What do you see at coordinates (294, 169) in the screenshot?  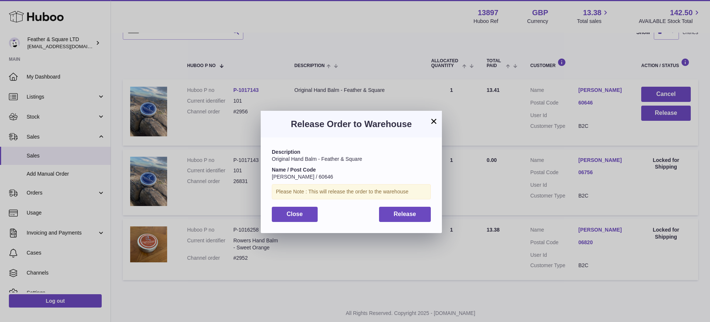 I see `strong: Name / Post Code` at bounding box center [294, 169].